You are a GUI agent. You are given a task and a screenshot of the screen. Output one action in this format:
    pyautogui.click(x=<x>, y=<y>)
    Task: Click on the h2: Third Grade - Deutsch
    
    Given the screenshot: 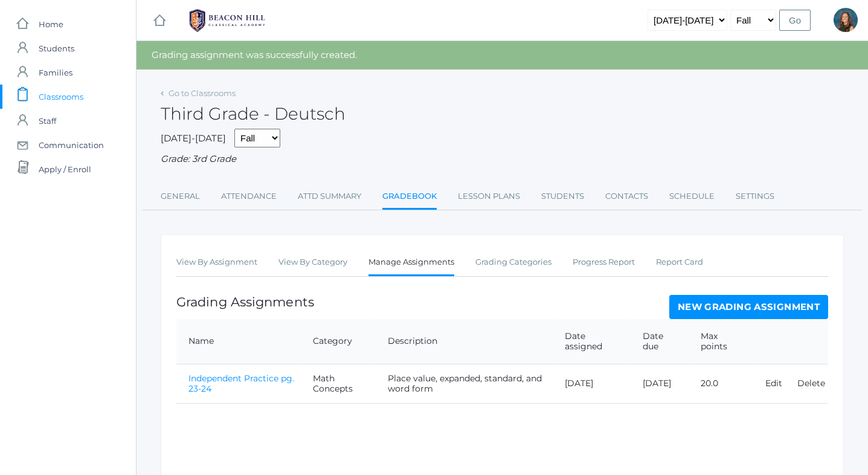 What is the action you would take?
    pyautogui.click(x=253, y=113)
    